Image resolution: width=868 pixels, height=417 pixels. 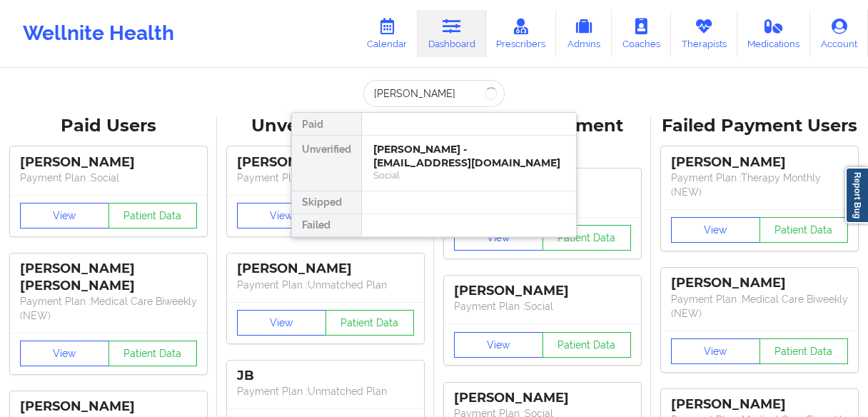 What do you see at coordinates (326, 125) in the screenshot?
I see `div: Paid` at bounding box center [326, 125].